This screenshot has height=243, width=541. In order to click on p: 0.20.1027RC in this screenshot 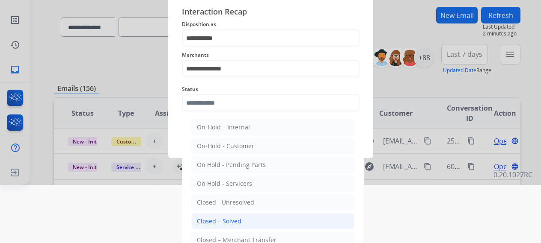, I will do `click(512, 175)`.